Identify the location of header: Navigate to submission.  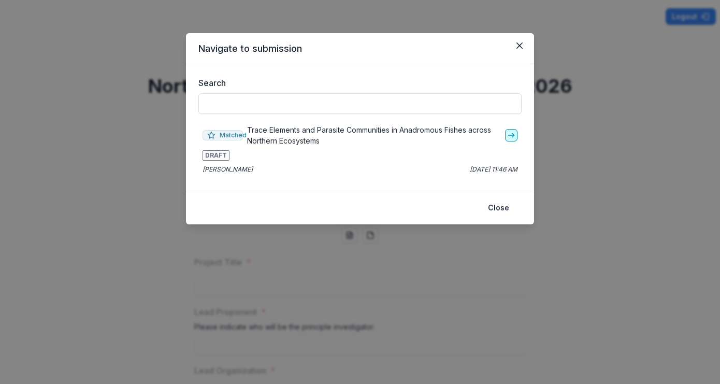
(360, 49).